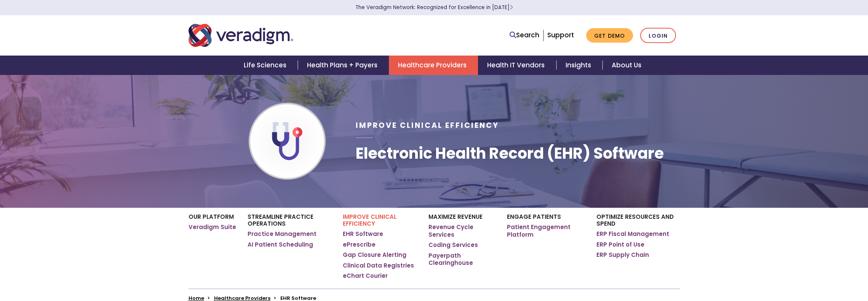 The image size is (868, 301). Describe the element at coordinates (658, 36) in the screenshot. I see `a: Login` at that location.